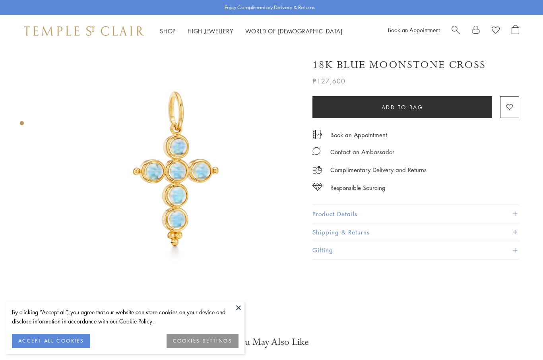 The height and width of the screenshot is (360, 543). What do you see at coordinates (399, 65) in the screenshot?
I see `h1: 18K Blue Moonstone Cross` at bounding box center [399, 65].